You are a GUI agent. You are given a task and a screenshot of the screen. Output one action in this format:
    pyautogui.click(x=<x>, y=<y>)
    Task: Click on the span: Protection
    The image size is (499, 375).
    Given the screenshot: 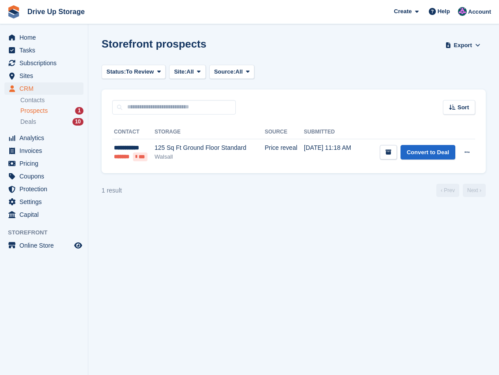 What is the action you would take?
    pyautogui.click(x=46, y=189)
    